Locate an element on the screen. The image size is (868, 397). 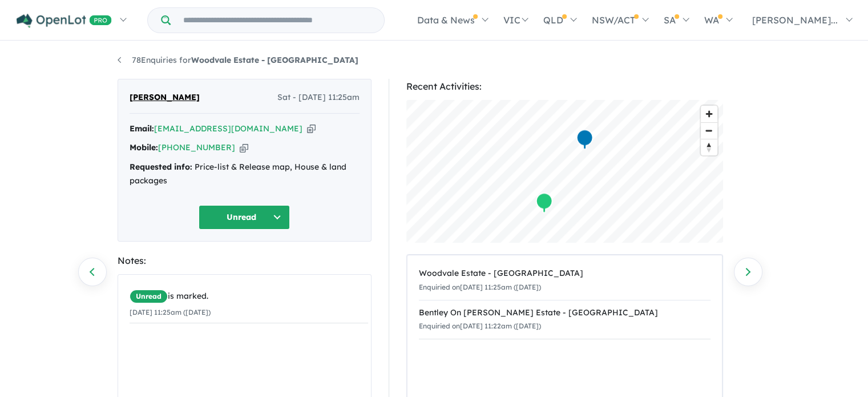
button: Unread is located at coordinates (244, 217).